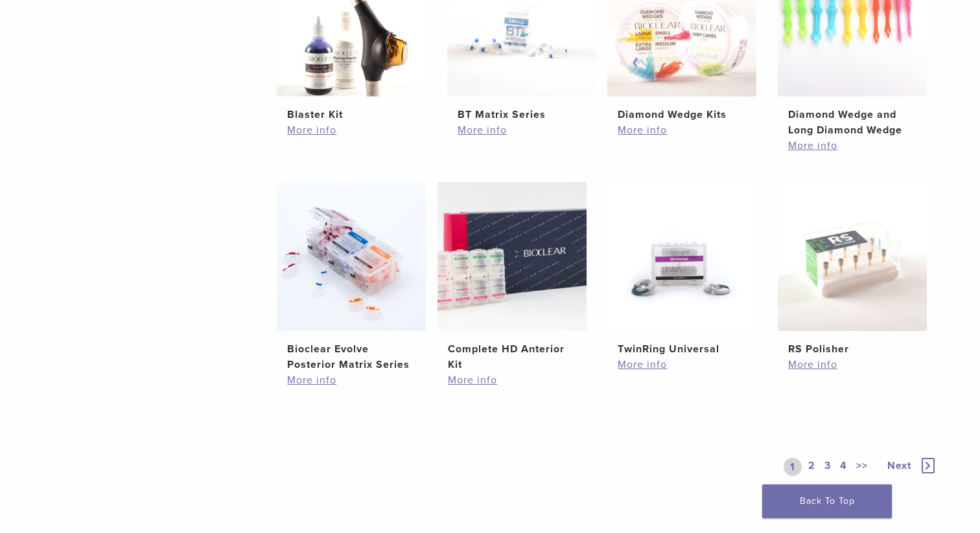 This screenshot has width=980, height=533. What do you see at coordinates (682, 115) in the screenshot?
I see `h2: Diamond Wedge Kits` at bounding box center [682, 115].